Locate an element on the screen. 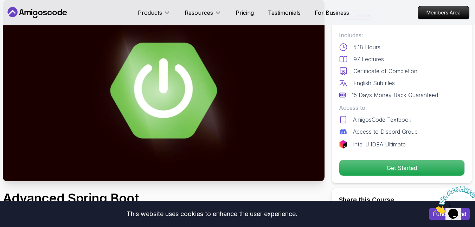 Image resolution: width=475 pixels, height=227 pixels. span: 1 is located at coordinates (4, 6).